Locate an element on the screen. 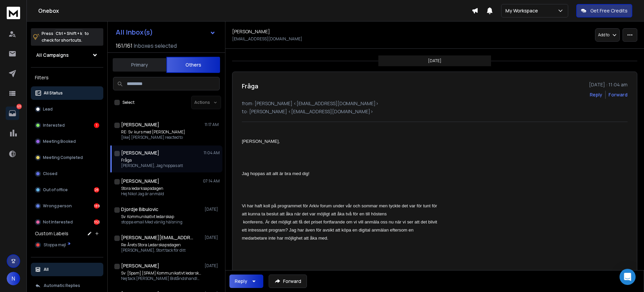  p: Meeting Completed is located at coordinates (63, 157).